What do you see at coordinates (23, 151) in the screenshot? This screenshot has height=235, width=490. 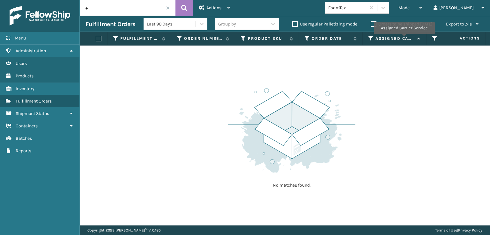 I see `span: Reports` at bounding box center [23, 151].